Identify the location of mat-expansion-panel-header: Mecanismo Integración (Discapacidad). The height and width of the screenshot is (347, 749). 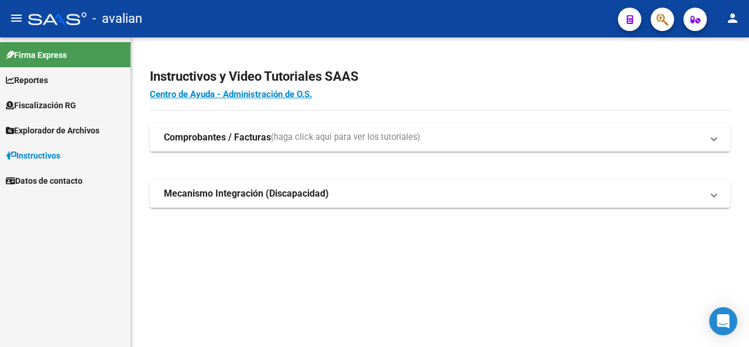
(440, 194).